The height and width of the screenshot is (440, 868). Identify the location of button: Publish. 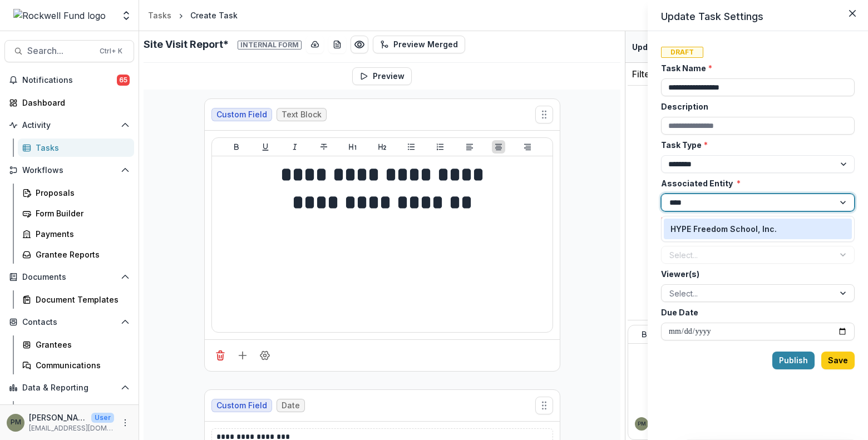
(793, 360).